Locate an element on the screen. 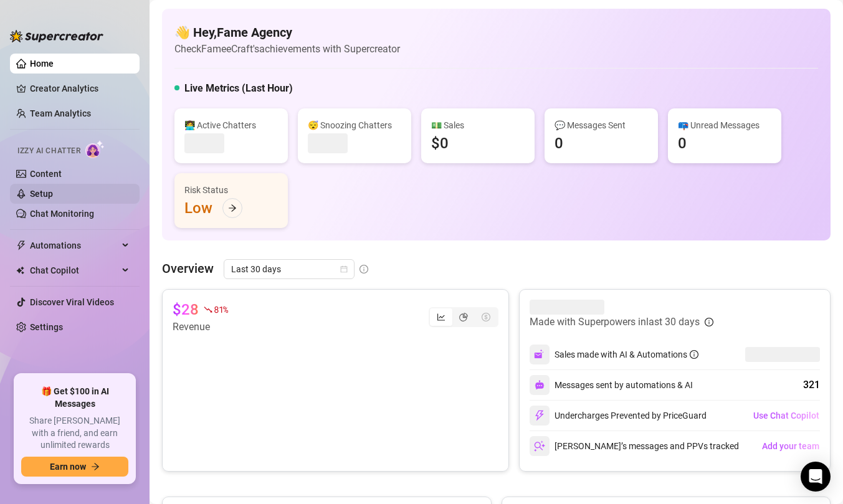 This screenshot has width=843, height=504. button: Use Chat Copilot is located at coordinates (786, 416).